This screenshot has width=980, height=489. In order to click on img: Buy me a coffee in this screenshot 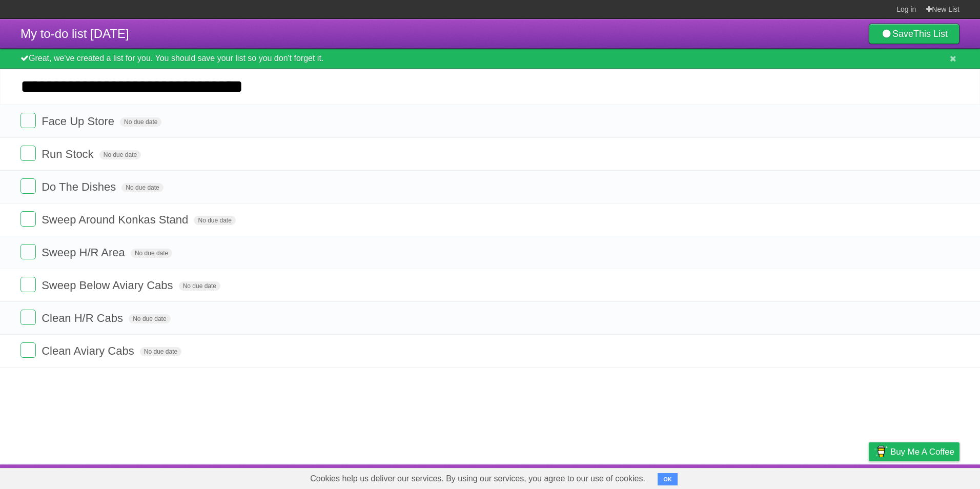, I will do `click(880, 451)`.